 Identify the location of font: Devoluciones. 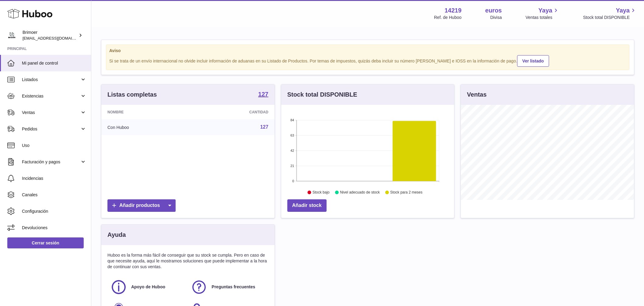
(35, 228).